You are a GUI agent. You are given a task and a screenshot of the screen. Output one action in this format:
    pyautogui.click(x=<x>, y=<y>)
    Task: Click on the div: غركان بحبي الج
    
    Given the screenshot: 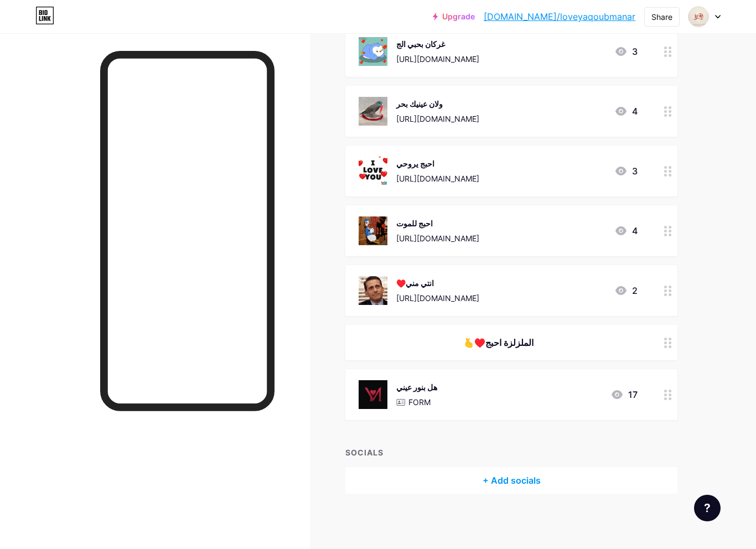 What is the action you would take?
    pyautogui.click(x=438, y=43)
    